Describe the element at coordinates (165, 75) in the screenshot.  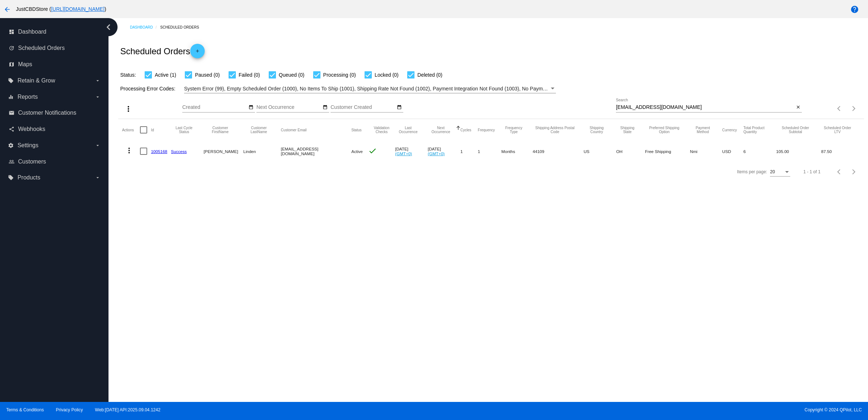
I see `span: Active (1)` at that location.